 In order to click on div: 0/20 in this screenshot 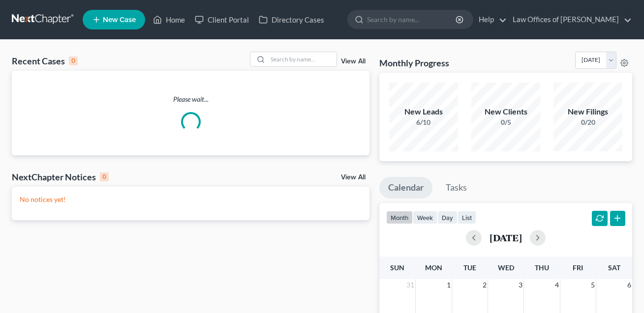, I will do `click(588, 122)`.